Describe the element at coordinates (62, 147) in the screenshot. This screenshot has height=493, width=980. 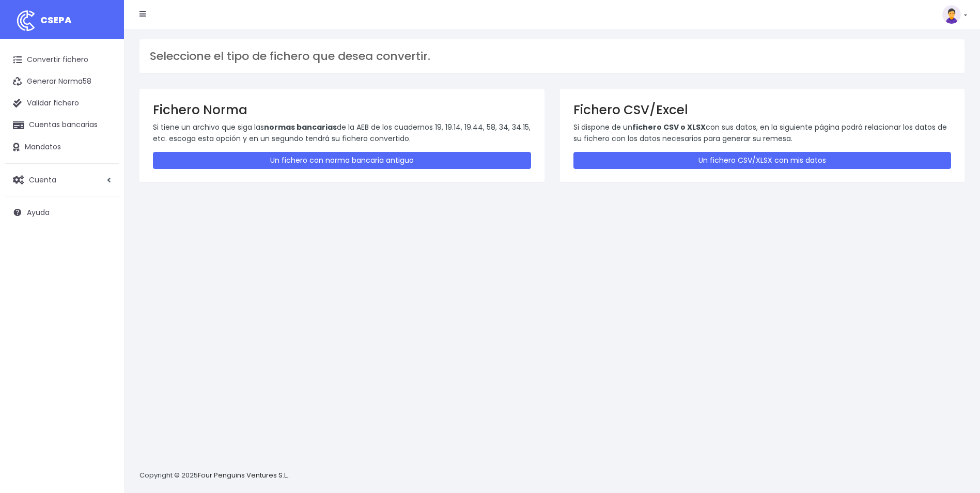
I see `a: Mandatos` at that location.